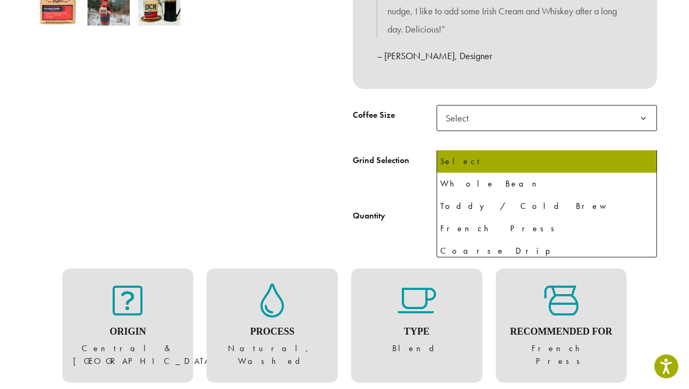  What do you see at coordinates (417, 320) in the screenshot?
I see `figure: Blend` at bounding box center [417, 320].